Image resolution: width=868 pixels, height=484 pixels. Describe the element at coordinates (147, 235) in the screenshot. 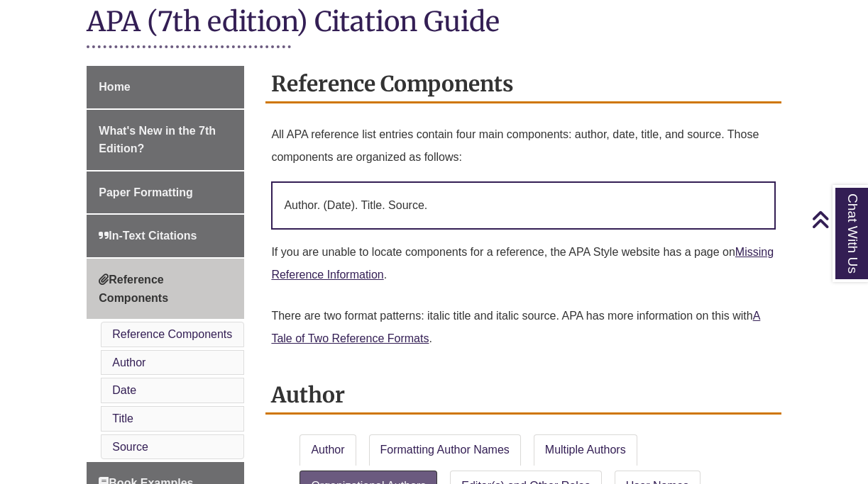

I see `span: In-Text Citations` at that location.